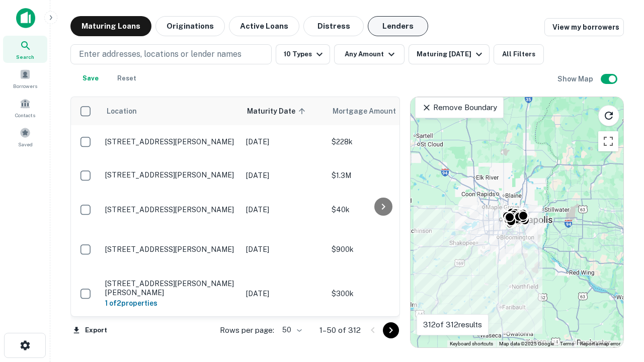 Image resolution: width=644 pixels, height=362 pixels. I want to click on a: Saved, so click(25, 137).